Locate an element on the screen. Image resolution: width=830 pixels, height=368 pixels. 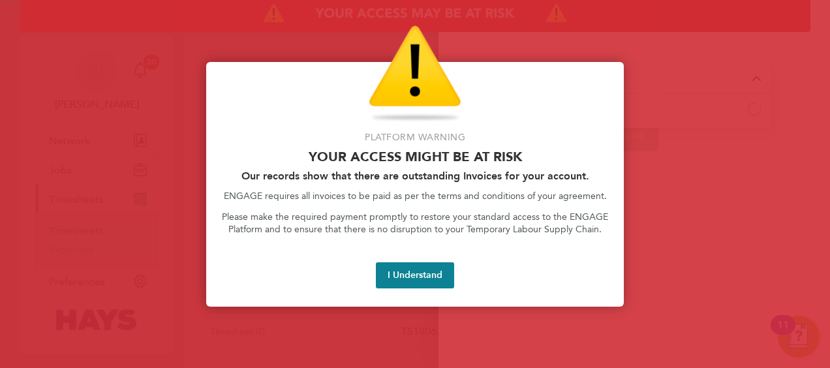
p: ENGAGE requires all invoices to be paid as per the terms and conditions of your agreement. is located at coordinates (415, 196).